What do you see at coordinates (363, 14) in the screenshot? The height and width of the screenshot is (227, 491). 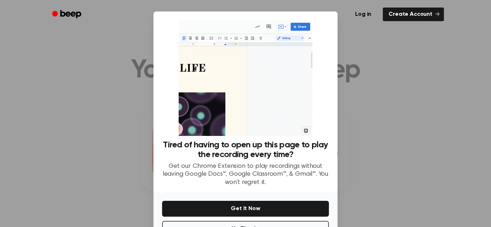 I see `a: Log in` at bounding box center [363, 14].